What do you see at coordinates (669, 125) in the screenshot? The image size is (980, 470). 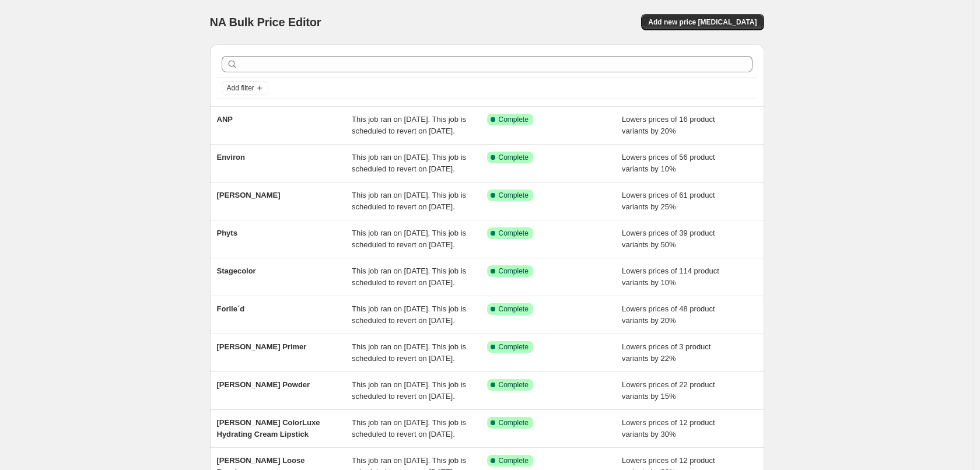 I see `span: Lowers prices of 16 product variants by 20%` at bounding box center [669, 125].